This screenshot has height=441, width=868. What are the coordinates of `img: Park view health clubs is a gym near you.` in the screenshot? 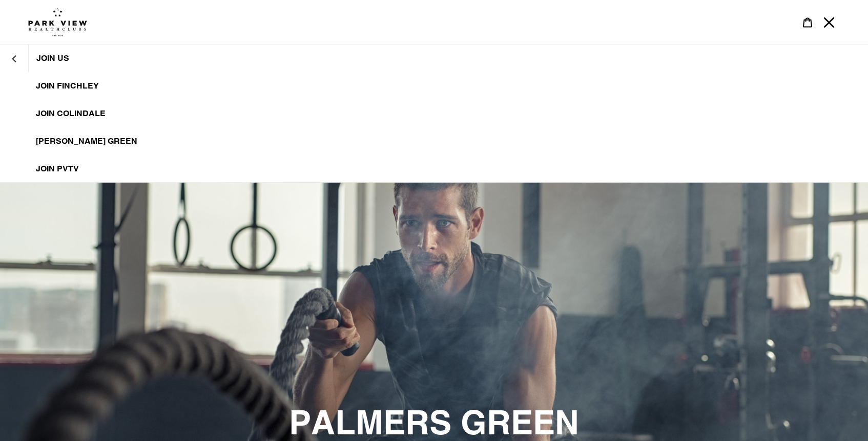 It's located at (57, 22).